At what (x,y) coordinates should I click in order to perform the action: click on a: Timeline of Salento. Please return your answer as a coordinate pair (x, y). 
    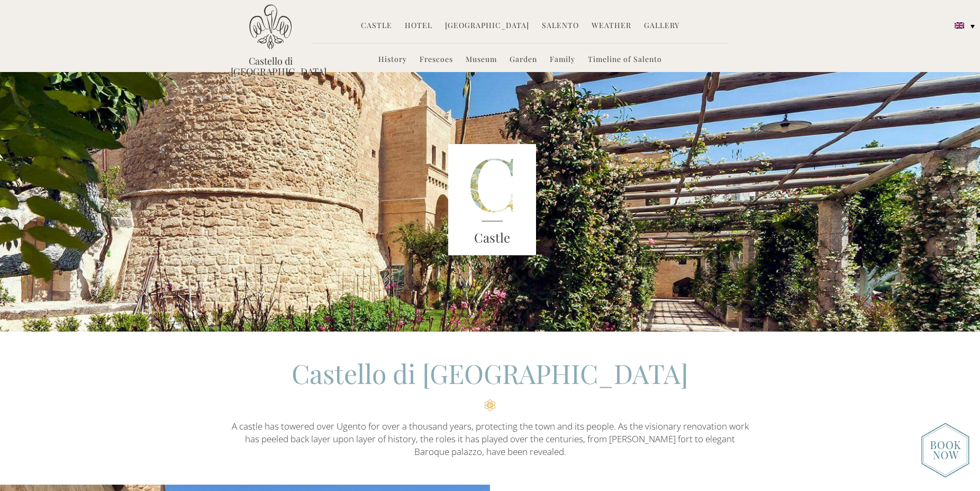
    Looking at the image, I should click on (626, 60).